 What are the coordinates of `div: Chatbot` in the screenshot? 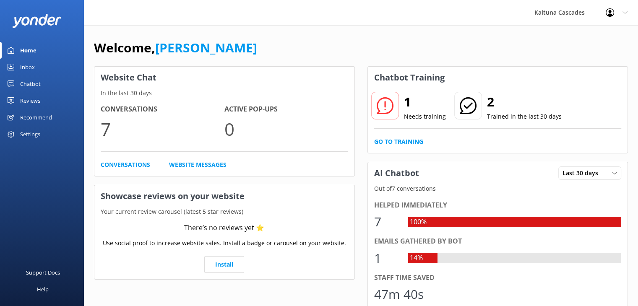 It's located at (30, 84).